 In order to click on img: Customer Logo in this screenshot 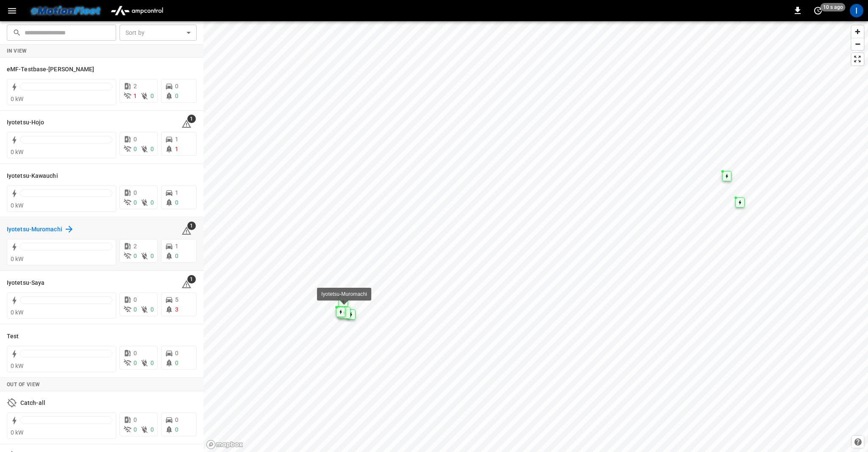, I will do `click(66, 10)`.